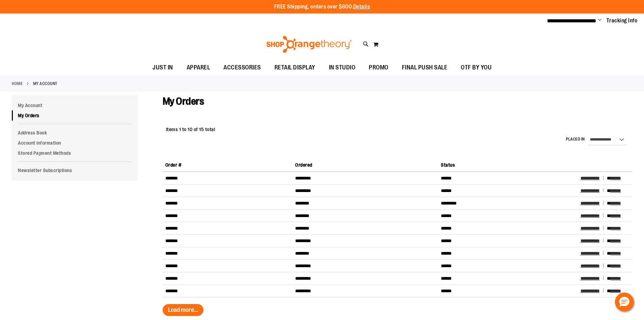 This screenshot has width=644, height=320. What do you see at coordinates (45, 84) in the screenshot?
I see `strong: My Account` at bounding box center [45, 84].